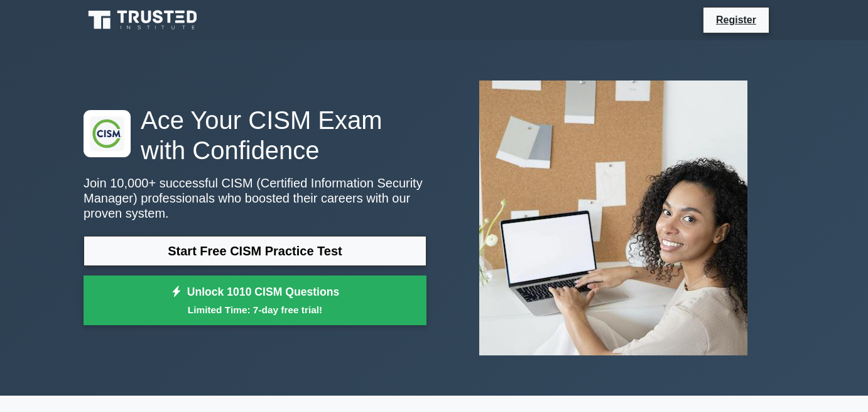 This screenshot has height=412, width=868. Describe the element at coordinates (255, 309) in the screenshot. I see `small: Limited Time: 7-day free trial!` at that location.